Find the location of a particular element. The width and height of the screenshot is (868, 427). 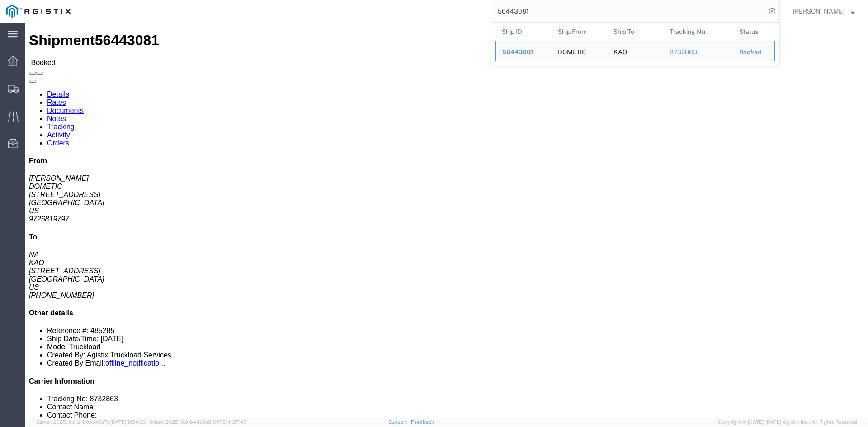

img: logo is located at coordinates (38, 12).